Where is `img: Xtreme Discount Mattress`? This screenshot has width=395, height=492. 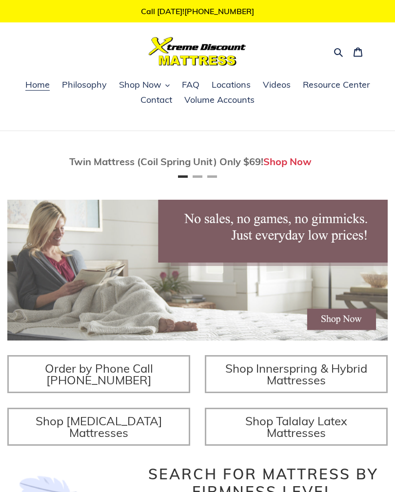 img: Xtreme Discount Mattress is located at coordinates (197, 51).